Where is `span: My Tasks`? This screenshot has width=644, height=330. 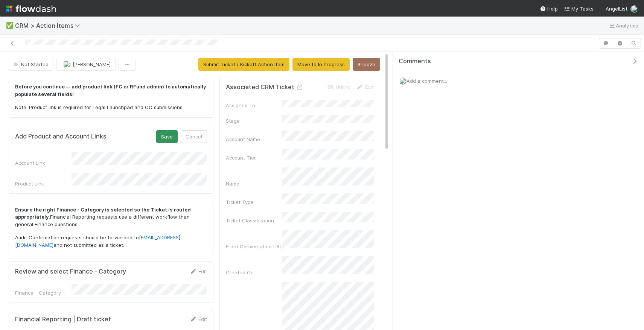 span: My Tasks is located at coordinates (578, 9).